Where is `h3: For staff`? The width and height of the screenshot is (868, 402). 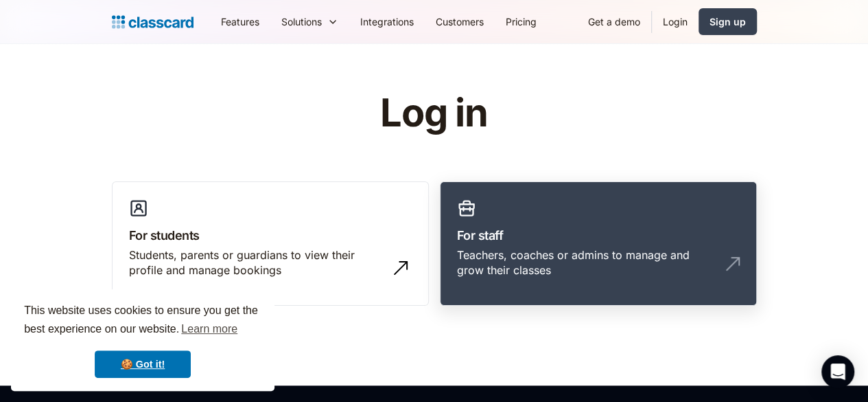
h3: For staff is located at coordinates (599, 235).